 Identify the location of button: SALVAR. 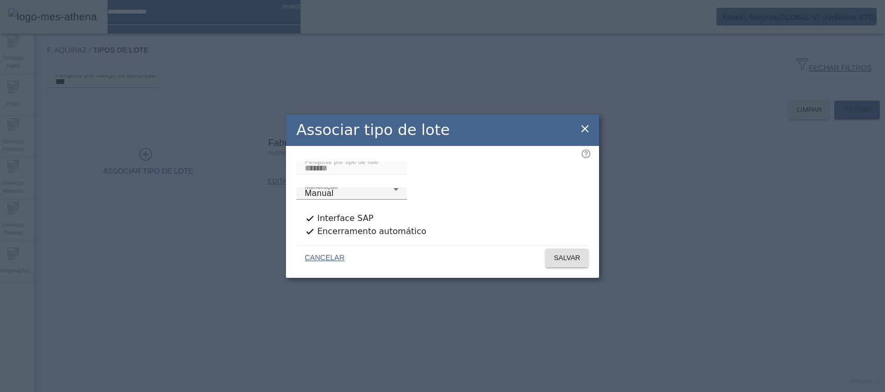
(566, 258).